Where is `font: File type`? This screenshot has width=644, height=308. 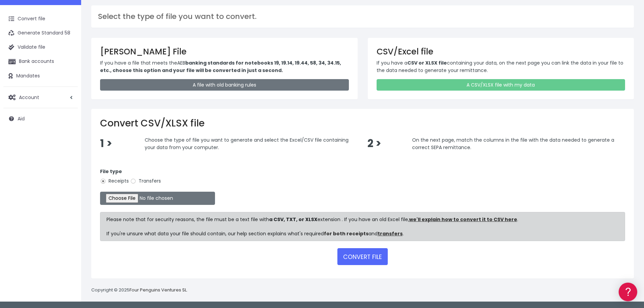 font: File type is located at coordinates (111, 171).